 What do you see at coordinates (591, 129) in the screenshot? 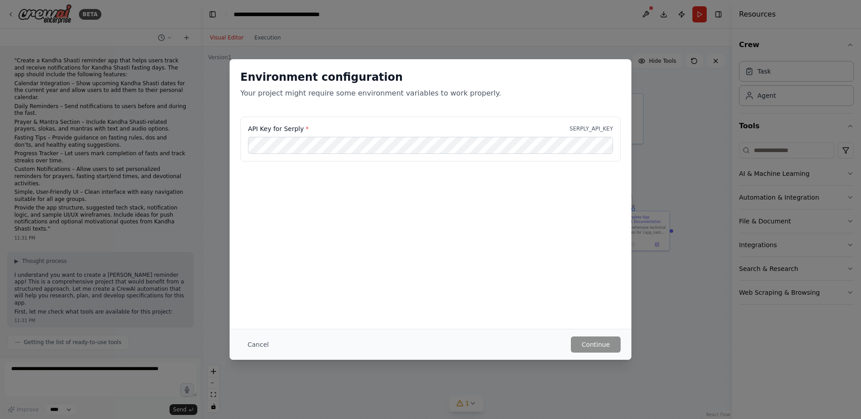
I see `p: SERPLY_API_KEY` at bounding box center [591, 129].